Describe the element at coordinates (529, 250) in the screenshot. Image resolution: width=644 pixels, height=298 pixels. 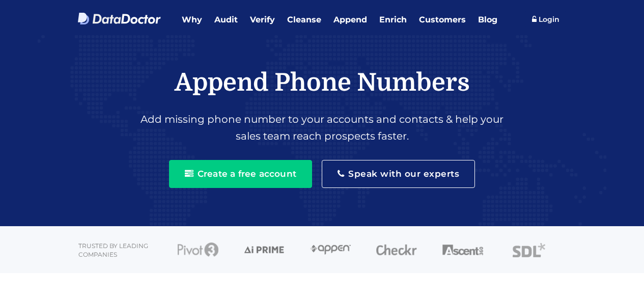
I see `img: sdl` at that location.